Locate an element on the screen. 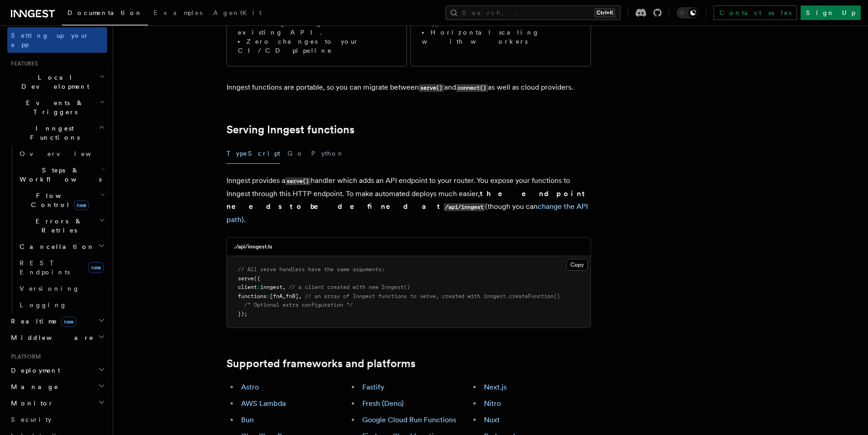 The width and height of the screenshot is (868, 435). a: AWS Lambda is located at coordinates (264, 403).